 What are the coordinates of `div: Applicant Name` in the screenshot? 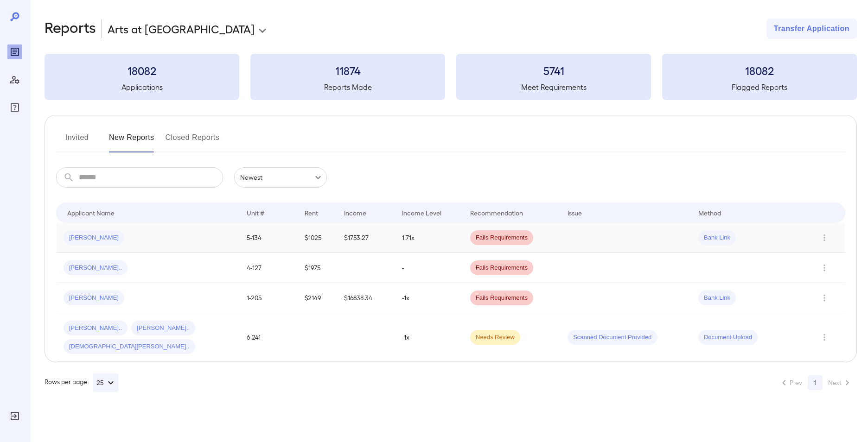 It's located at (91, 213).